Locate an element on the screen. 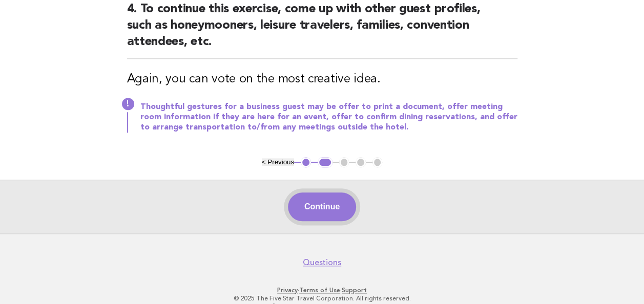 This screenshot has width=644, height=304. h3: Again, you can vote on the most creative idea. is located at coordinates (322, 80).